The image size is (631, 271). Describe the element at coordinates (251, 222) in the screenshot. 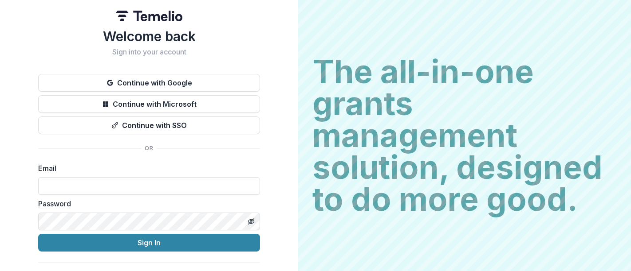

I see `button: Toggle password visibility` at that location.